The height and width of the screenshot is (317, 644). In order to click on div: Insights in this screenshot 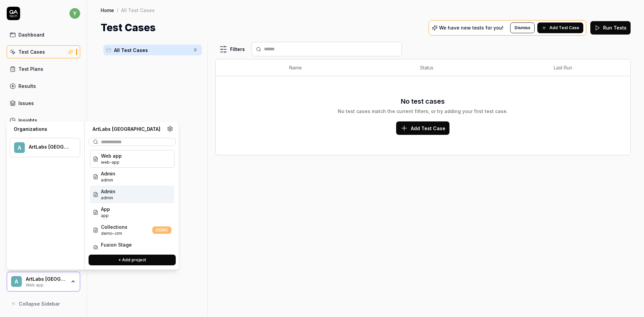, I will do `click(28, 120)`.